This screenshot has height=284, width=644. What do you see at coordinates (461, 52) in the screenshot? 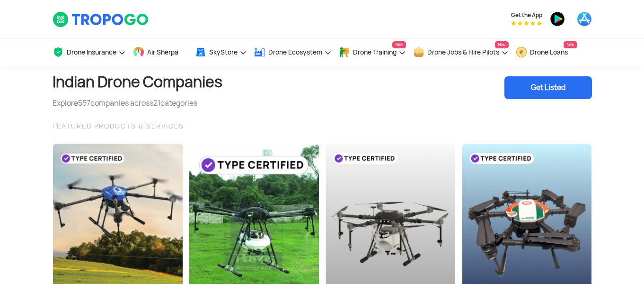
I see `a: Drone Jobs & Hire PilotsNew` at bounding box center [461, 52].